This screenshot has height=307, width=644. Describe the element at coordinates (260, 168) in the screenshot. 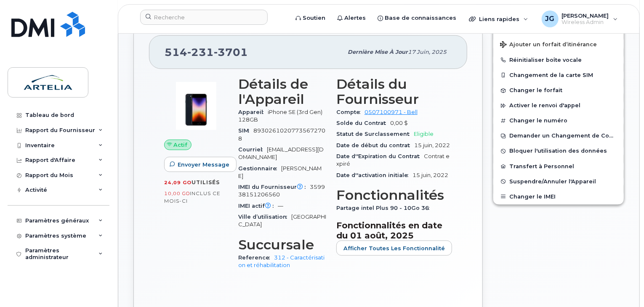

I see `span: Gestionnaire` at that location.